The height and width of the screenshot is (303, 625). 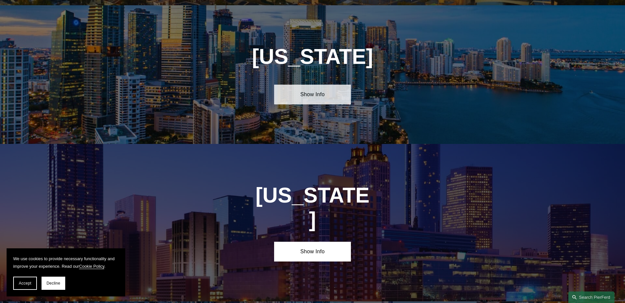 I want to click on span: Decline, so click(x=53, y=284).